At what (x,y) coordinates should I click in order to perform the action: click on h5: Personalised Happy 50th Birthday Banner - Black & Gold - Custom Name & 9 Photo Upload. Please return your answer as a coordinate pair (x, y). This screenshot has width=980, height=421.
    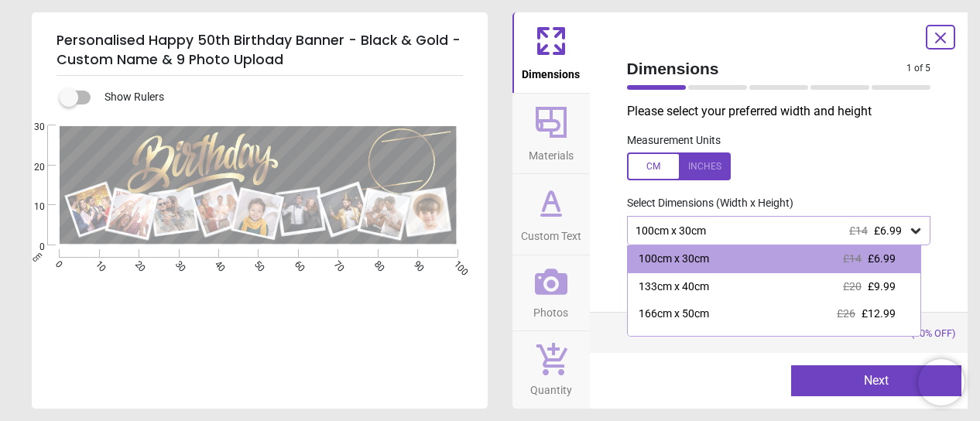
    Looking at the image, I should click on (260, 51).